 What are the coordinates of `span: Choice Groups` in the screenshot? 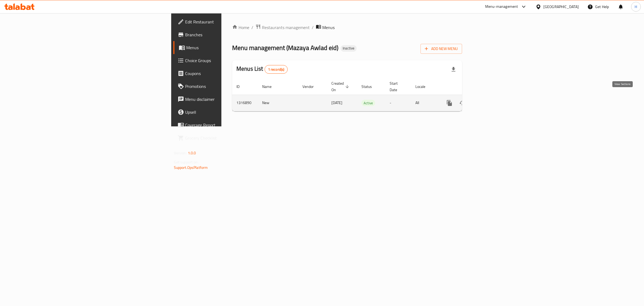 It's located at (230, 61).